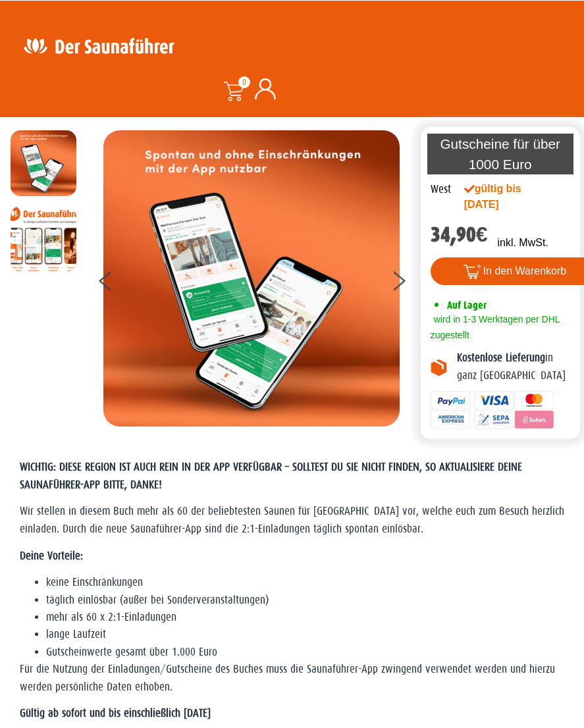  What do you see at coordinates (522, 243) in the screenshot?
I see `p: inkl. MwSt.` at bounding box center [522, 243].